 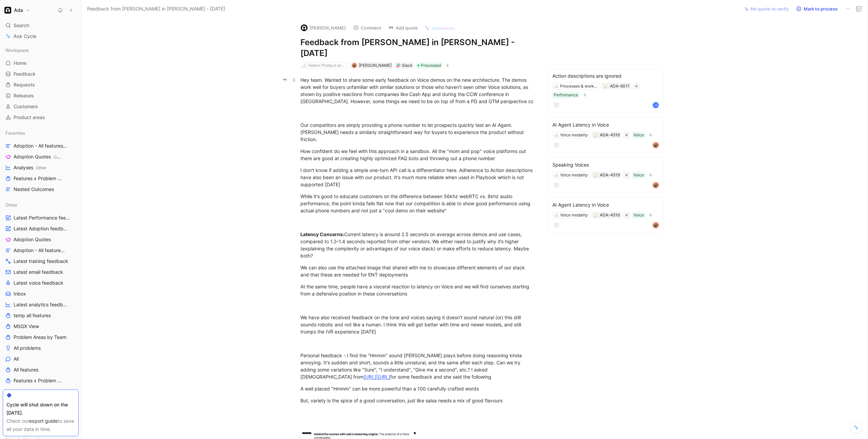 I want to click on span: All problems, so click(x=27, y=348).